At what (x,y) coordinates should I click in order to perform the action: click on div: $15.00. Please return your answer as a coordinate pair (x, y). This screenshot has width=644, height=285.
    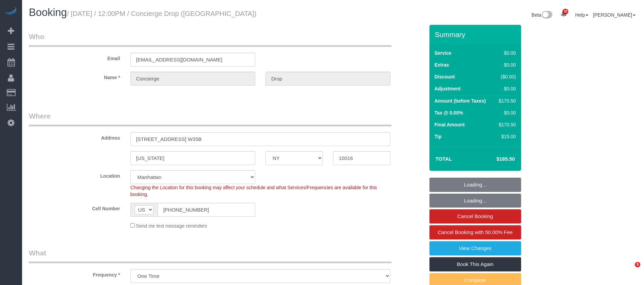
    Looking at the image, I should click on (506, 136).